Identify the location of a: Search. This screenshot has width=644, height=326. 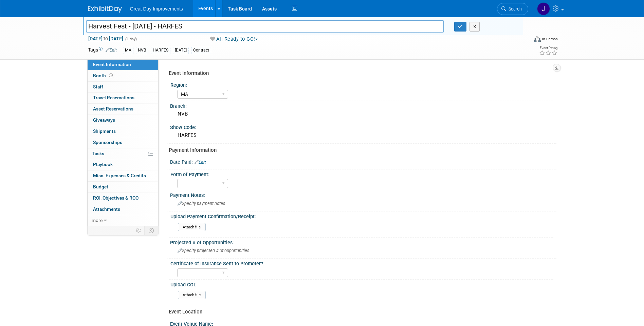
(512, 9).